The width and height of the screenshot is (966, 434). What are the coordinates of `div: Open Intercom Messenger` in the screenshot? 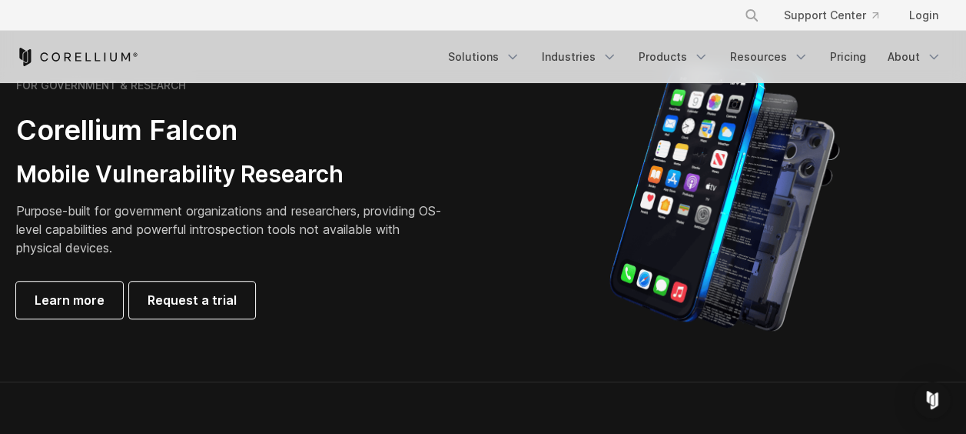 It's located at (933, 400).